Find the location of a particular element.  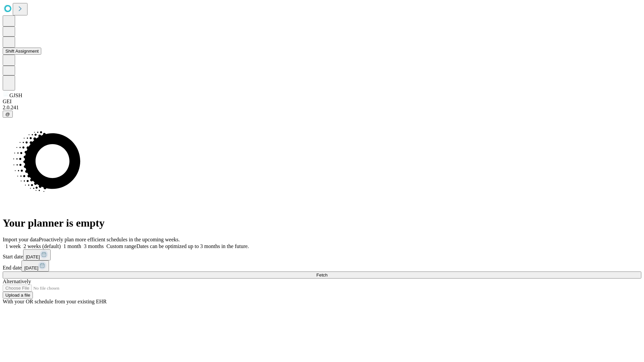

span: 1 month is located at coordinates (72, 246).